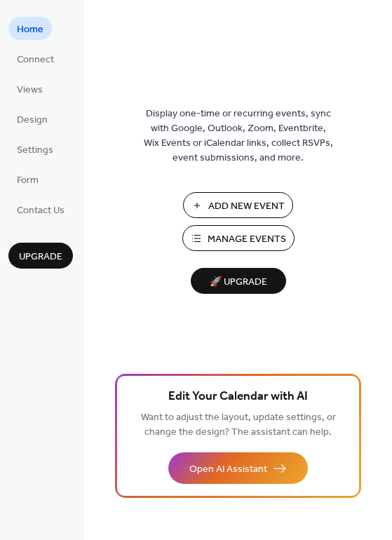  Describe the element at coordinates (239, 238) in the screenshot. I see `button: Manage Events` at that location.